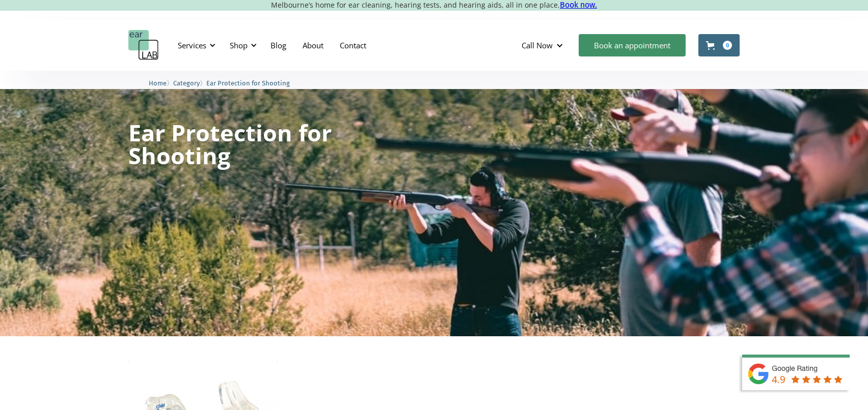 This screenshot has width=868, height=410. Describe the element at coordinates (632, 45) in the screenshot. I see `a: Book an appointment` at that location.